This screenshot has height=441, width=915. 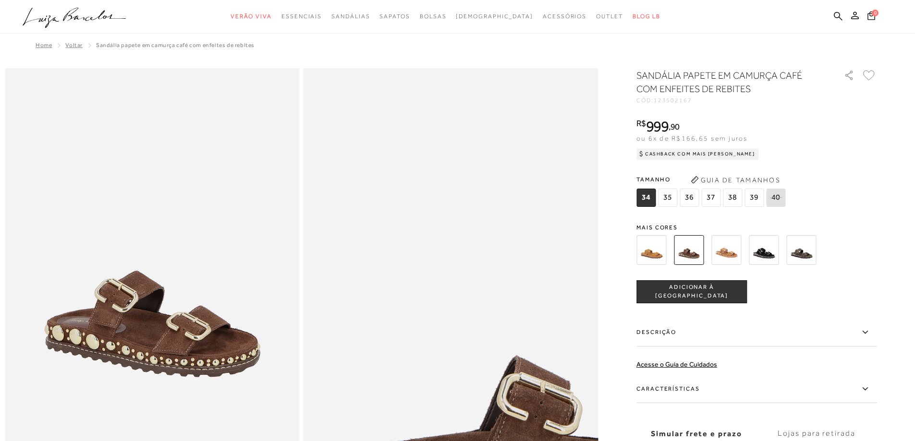 I want to click on i: R$, so click(x=641, y=123).